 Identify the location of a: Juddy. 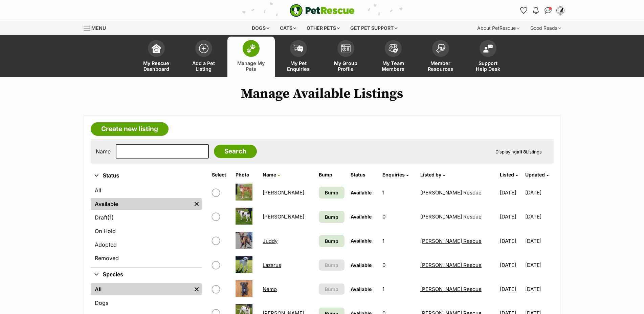
(270, 241).